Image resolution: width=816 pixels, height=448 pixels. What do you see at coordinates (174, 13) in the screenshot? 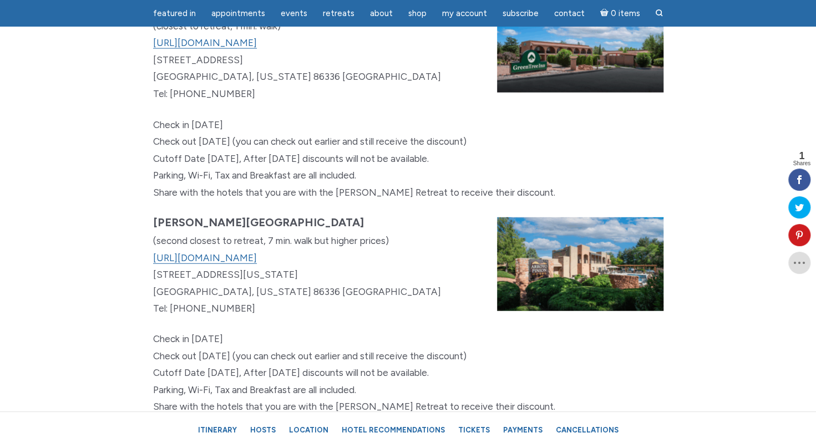
I see `a: featured in` at bounding box center [174, 13].